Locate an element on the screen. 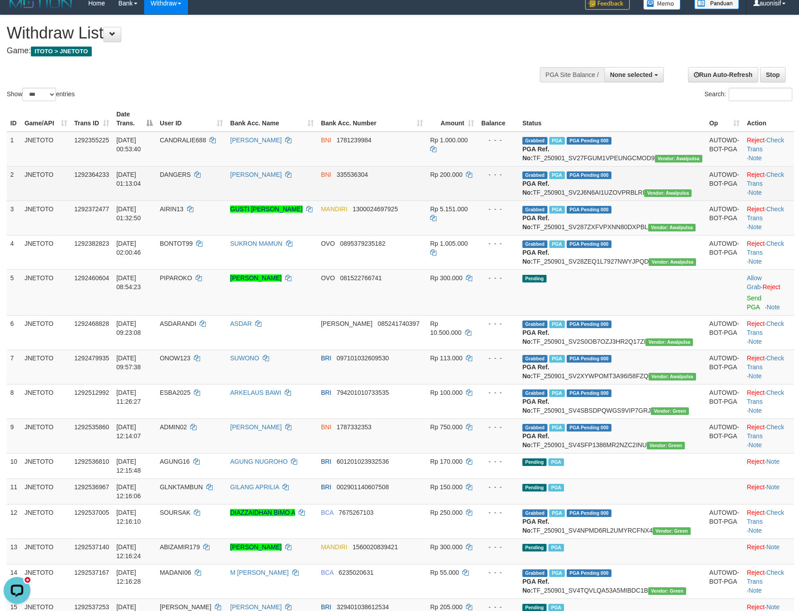 Image resolution: width=799 pixels, height=611 pixels. label: Search: is located at coordinates (749, 94).